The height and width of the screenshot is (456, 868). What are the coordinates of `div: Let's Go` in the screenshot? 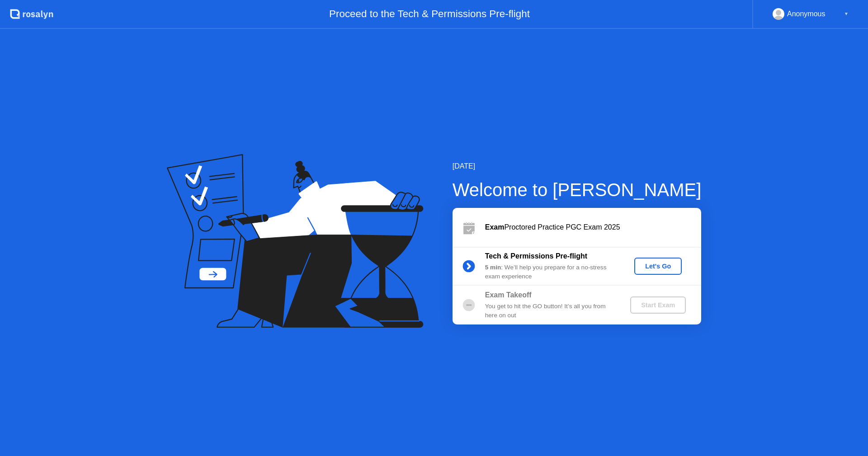 It's located at (658, 266).